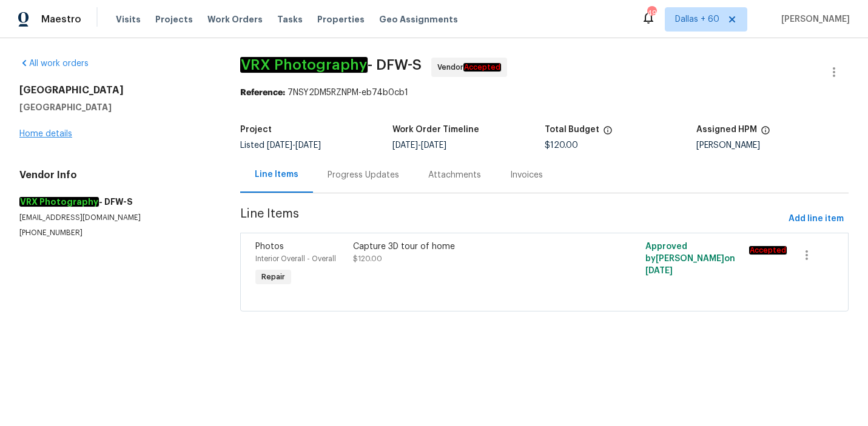  I want to click on div: Progress Updates, so click(363, 175).